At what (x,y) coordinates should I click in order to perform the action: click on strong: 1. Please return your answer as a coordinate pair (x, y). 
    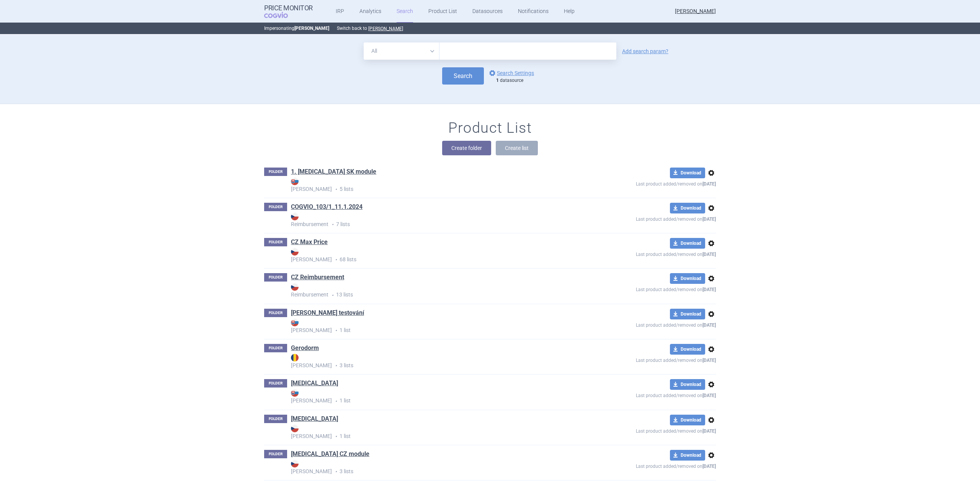
    Looking at the image, I should click on (497, 80).